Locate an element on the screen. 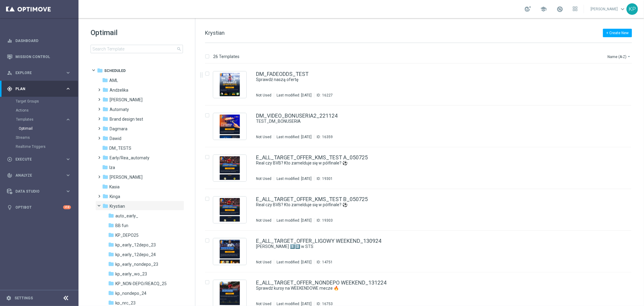  p: 26 Templates is located at coordinates (226, 57).